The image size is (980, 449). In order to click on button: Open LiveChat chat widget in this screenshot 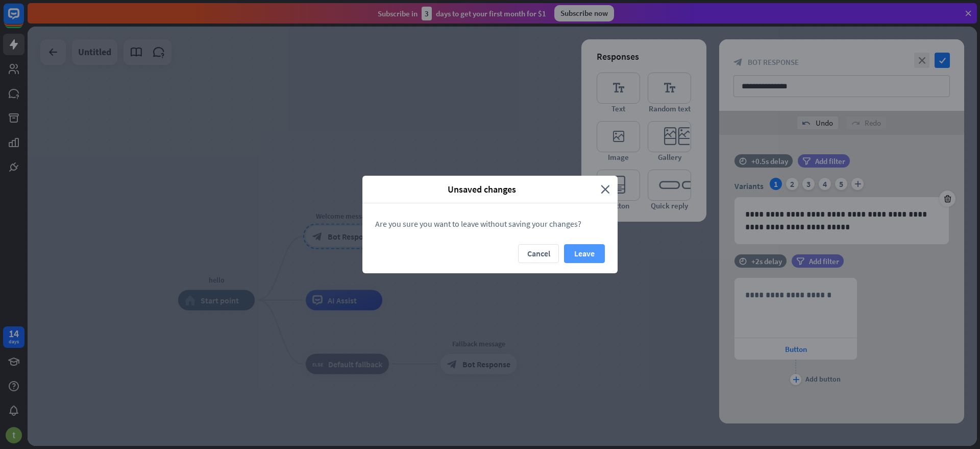, I will do `click(24, 19)`.